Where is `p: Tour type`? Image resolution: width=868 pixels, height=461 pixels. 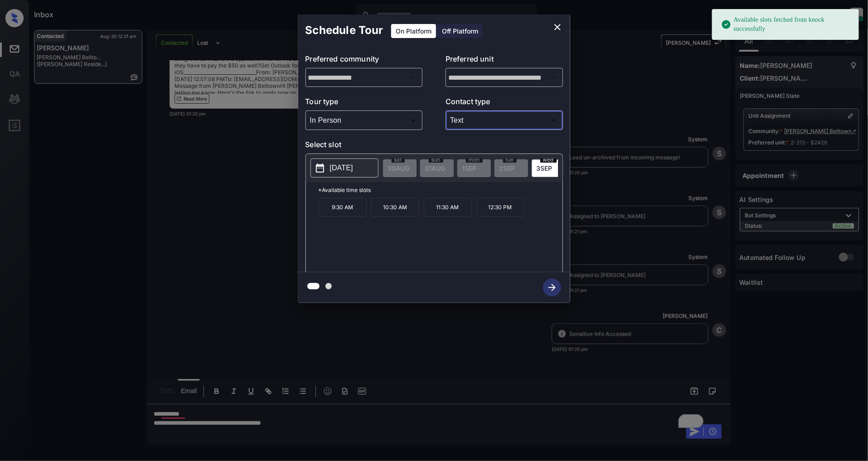
p: Tour type is located at coordinates (364, 103).